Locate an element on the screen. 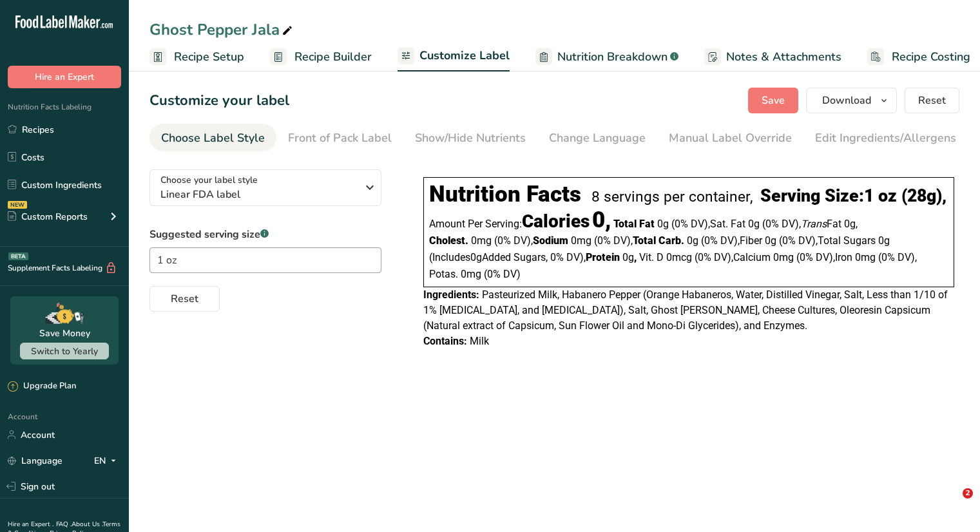 The width and height of the screenshot is (980, 532). a: Notes & Attachments is located at coordinates (773, 57).